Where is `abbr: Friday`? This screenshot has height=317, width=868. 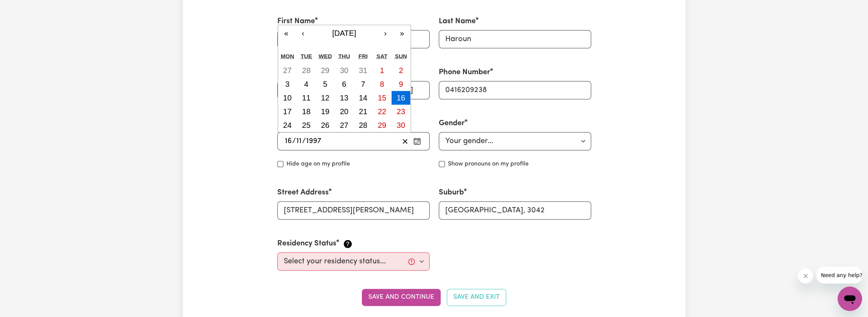 abbr: Friday is located at coordinates (363, 56).